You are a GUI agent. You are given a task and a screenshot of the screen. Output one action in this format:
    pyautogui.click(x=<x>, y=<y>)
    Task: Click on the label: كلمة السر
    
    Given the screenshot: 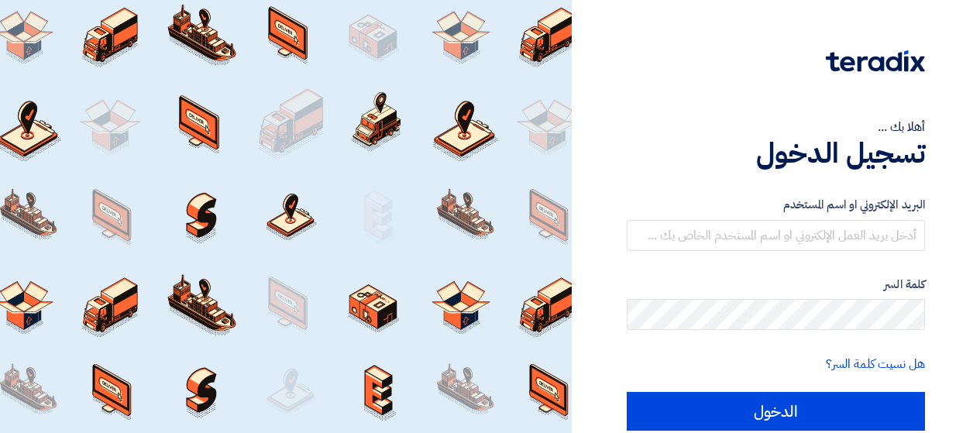 What is the action you would take?
    pyautogui.click(x=775, y=284)
    